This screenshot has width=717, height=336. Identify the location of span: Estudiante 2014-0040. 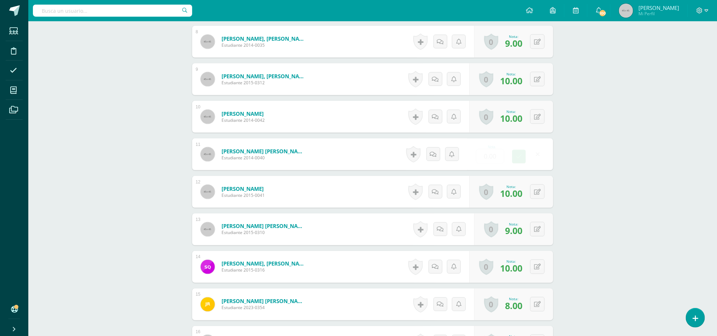
(264, 158).